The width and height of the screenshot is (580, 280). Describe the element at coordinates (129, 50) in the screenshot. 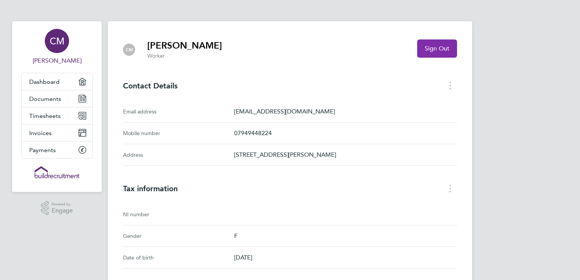

I see `div: Chevonne Mccann` at that location.